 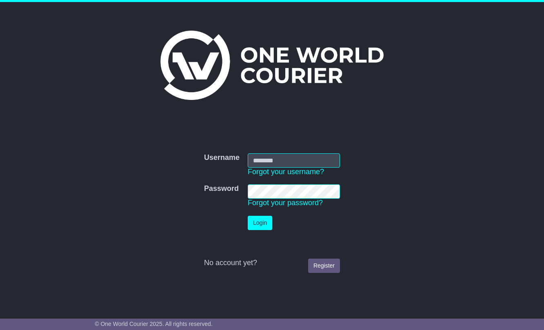 I want to click on button: Login, so click(x=260, y=223).